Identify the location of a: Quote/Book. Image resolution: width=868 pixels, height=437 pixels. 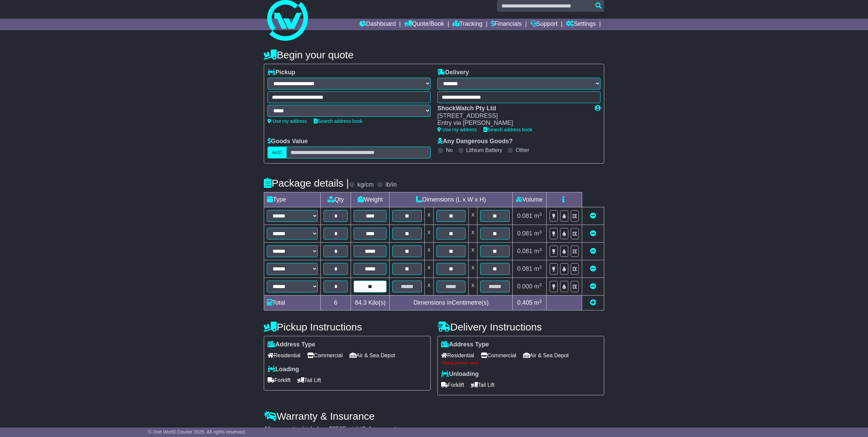
(424, 24).